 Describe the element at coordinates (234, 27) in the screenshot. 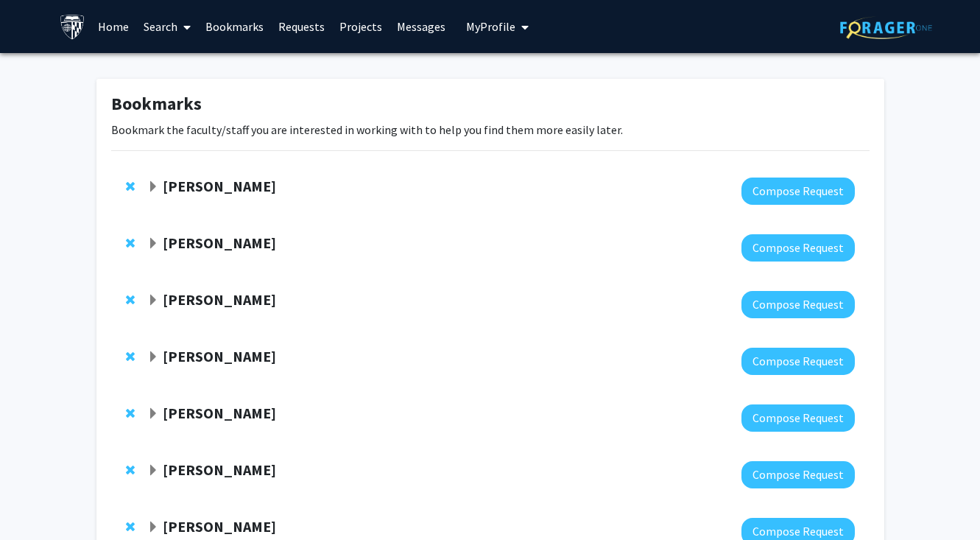

I see `a: Bookmarks` at that location.